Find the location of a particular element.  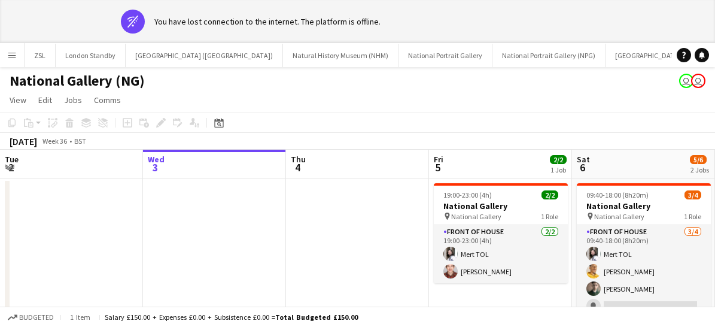

span: Comms is located at coordinates (107, 100).